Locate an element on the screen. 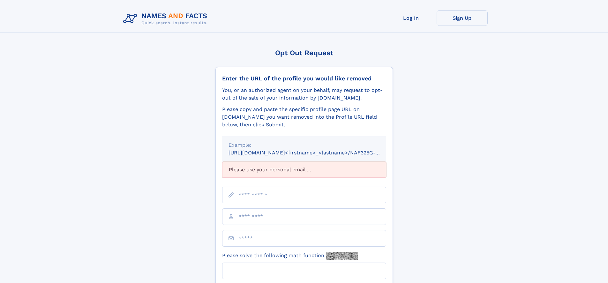 The image size is (608, 283). div: Opt Out Request is located at coordinates (304, 53).